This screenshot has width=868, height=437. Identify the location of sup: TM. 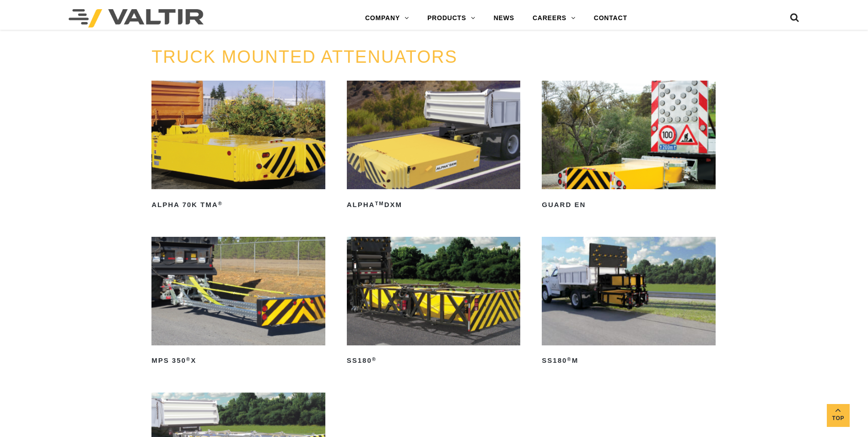
(379, 203).